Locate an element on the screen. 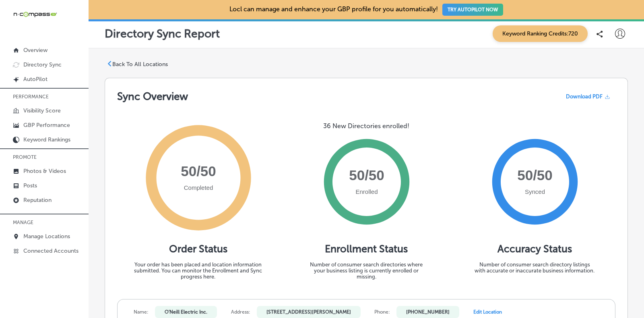  p: Reputation is located at coordinates (38, 199).